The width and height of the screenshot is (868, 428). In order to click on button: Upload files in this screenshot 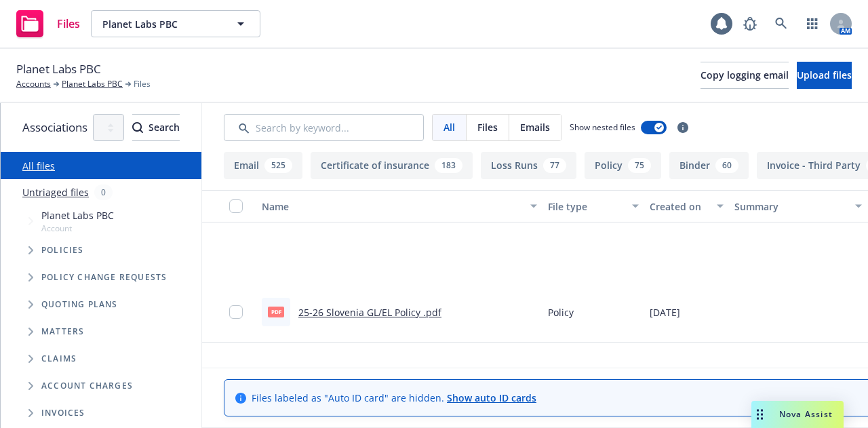, I will do `click(824, 76)`.